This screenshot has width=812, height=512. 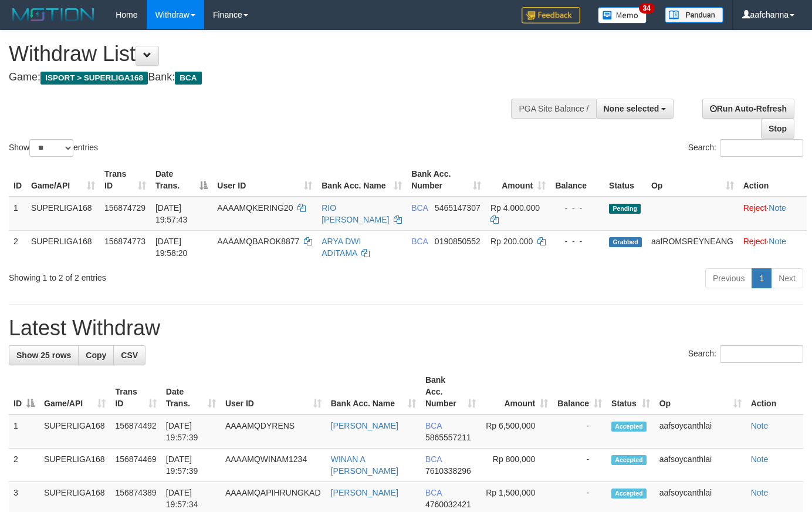 I want to click on th: ID, so click(x=18, y=180).